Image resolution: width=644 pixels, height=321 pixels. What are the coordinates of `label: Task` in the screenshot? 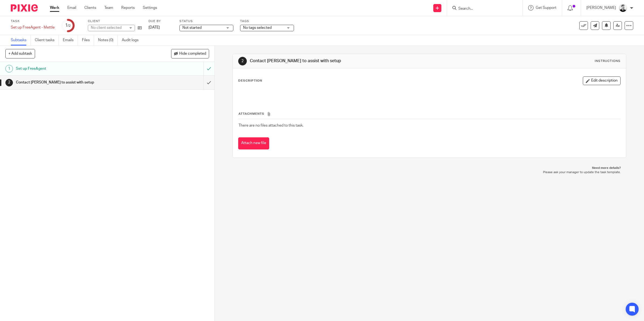 It's located at (33, 21).